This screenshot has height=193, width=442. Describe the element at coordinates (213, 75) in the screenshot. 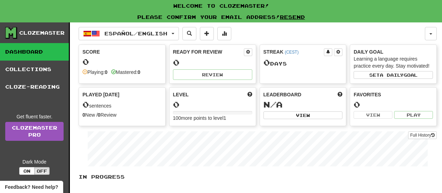

I see `button: Review` at that location.